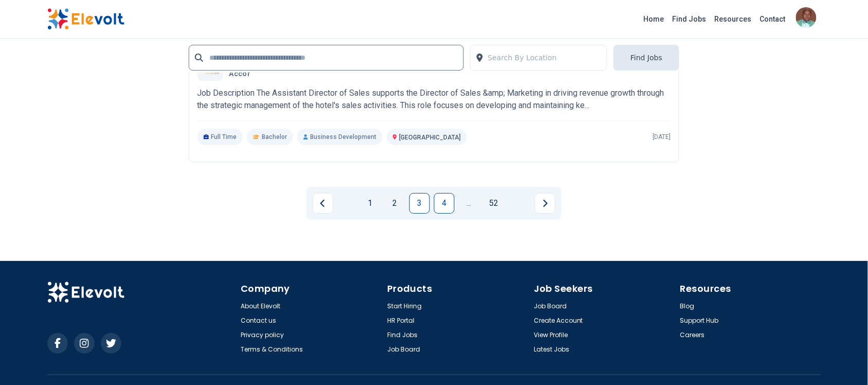 Image resolution: width=868 pixels, height=385 pixels. What do you see at coordinates (340, 137) in the screenshot?
I see `p: Business Development` at bounding box center [340, 137].